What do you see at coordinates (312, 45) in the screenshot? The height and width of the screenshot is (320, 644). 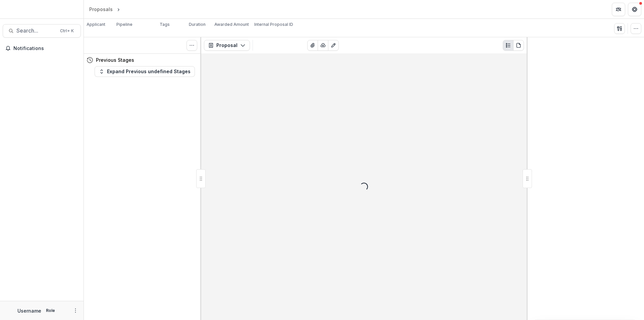 I see `button: View Attached Files` at bounding box center [312, 45].